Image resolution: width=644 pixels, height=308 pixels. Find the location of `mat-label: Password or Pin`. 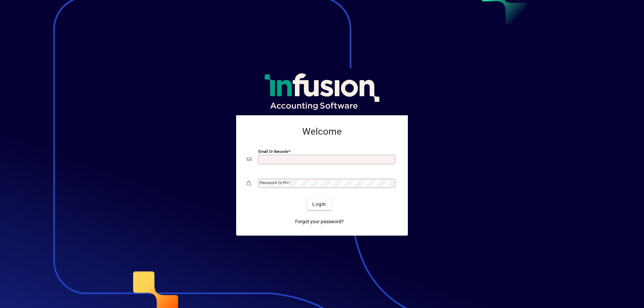

mat-label: Password or Pin is located at coordinates (274, 183).